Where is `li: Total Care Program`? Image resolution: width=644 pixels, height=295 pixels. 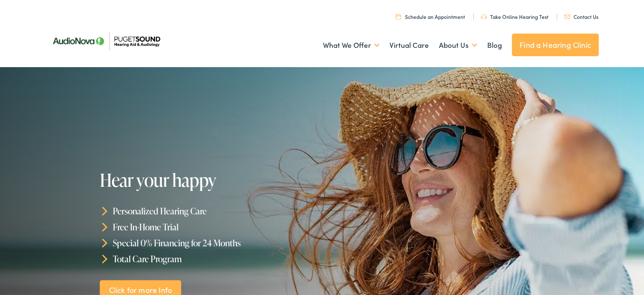 li: Total Care Program is located at coordinates (213, 258).